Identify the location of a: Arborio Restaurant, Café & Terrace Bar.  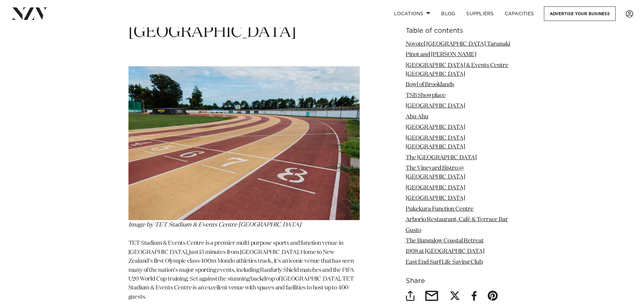
(457, 219).